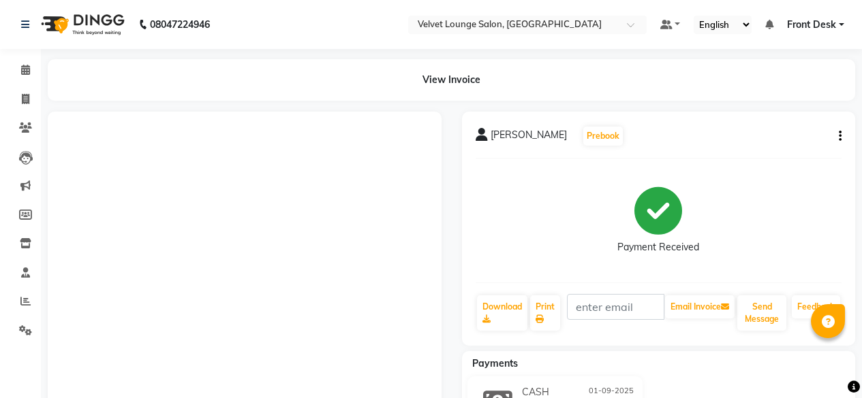  What do you see at coordinates (658, 247) in the screenshot?
I see `div: Payment Received` at bounding box center [658, 247].